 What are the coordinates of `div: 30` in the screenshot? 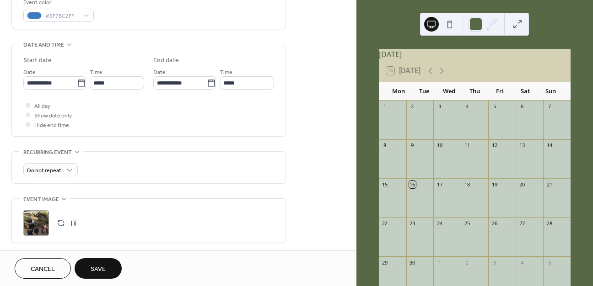 It's located at (412, 263).